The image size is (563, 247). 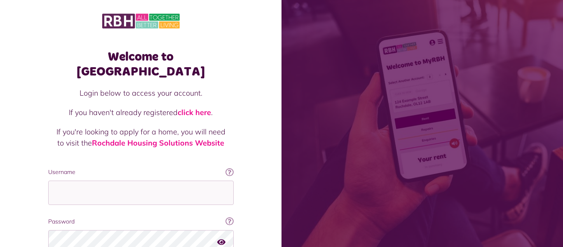 What do you see at coordinates (141, 221) in the screenshot?
I see `label: Password` at bounding box center [141, 221].